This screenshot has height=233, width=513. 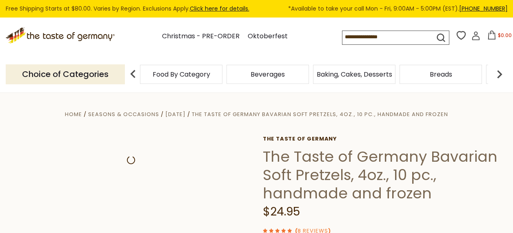 I want to click on a: Click here for details., so click(x=220, y=9).